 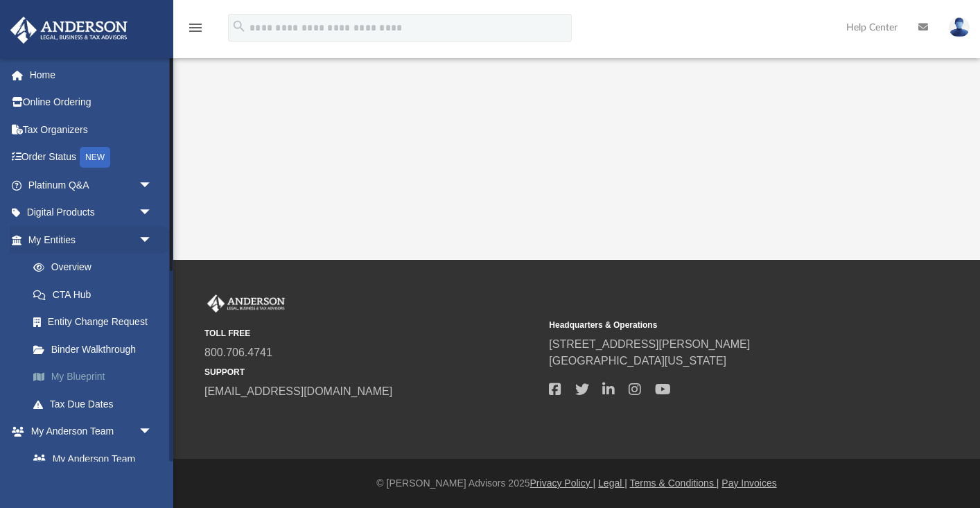 I want to click on a: Entity Change Request, so click(x=96, y=323).